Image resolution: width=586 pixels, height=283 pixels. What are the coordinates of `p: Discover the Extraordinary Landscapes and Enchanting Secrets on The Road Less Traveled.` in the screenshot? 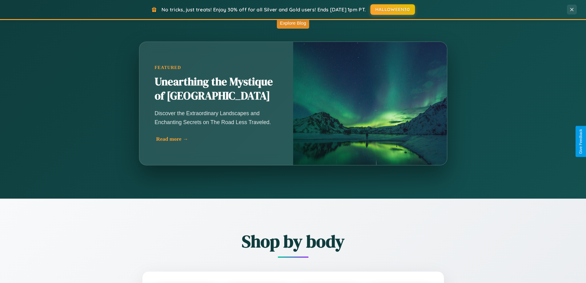 It's located at (216, 118).